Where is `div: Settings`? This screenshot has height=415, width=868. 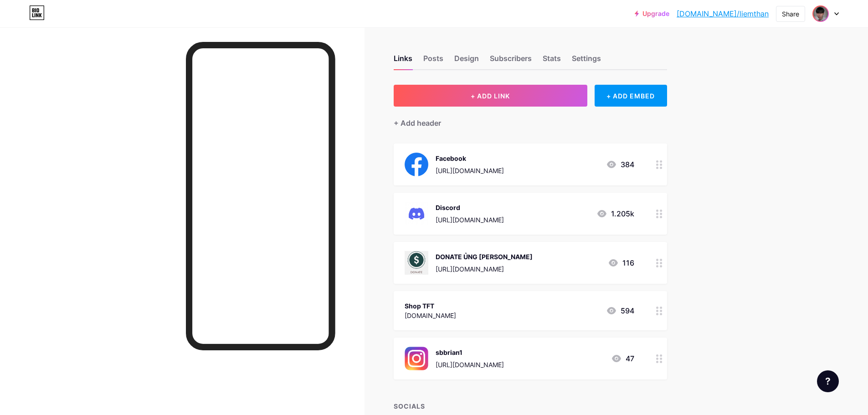 div: Settings is located at coordinates (586, 61).